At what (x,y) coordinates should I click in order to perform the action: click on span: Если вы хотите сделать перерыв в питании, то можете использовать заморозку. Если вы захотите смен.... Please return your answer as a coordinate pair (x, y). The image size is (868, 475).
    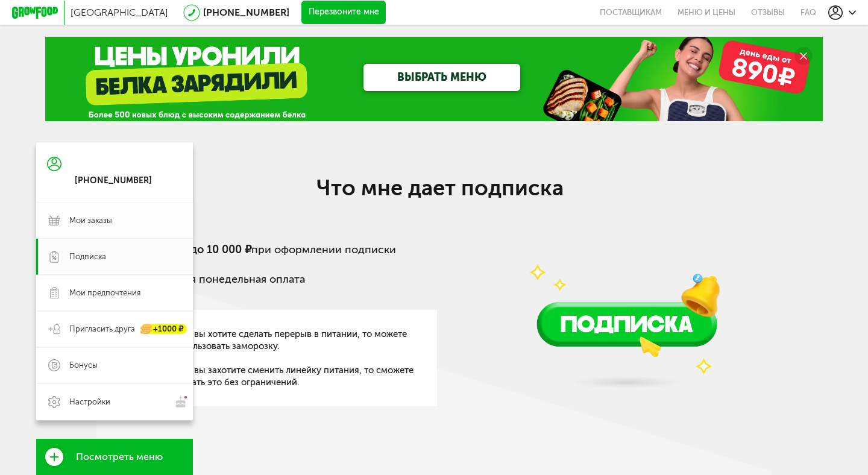
    Looking at the image, I should click on (295, 357).